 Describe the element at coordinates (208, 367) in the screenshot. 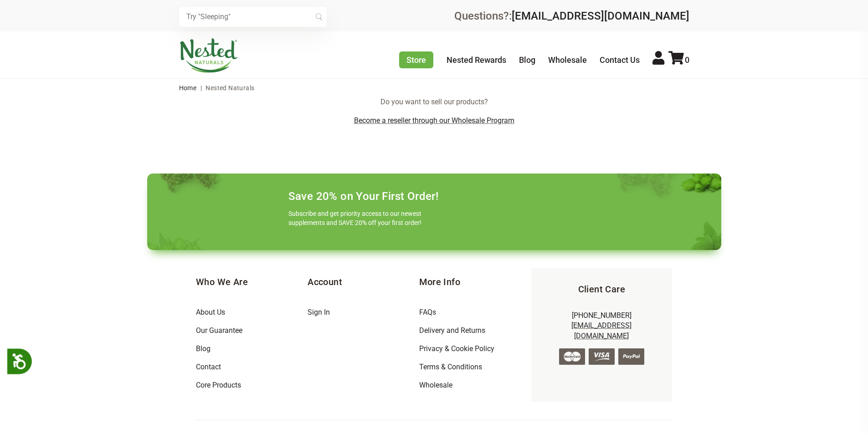

I see `a: Contact` at that location.